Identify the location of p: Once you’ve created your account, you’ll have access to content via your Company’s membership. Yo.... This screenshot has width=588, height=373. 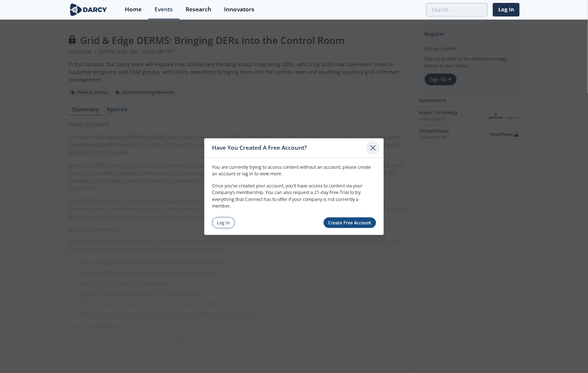
(294, 196).